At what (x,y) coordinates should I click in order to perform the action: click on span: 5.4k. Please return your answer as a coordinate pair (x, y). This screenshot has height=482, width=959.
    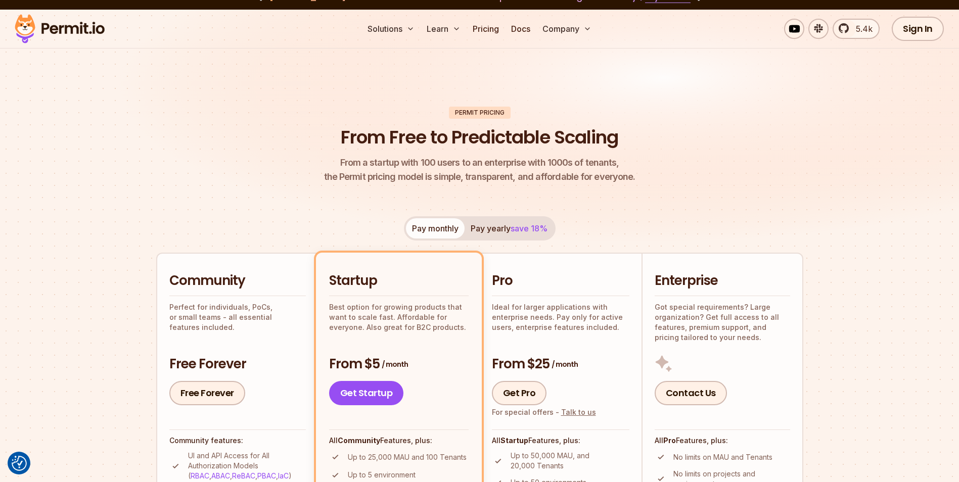
    Looking at the image, I should click on (861, 29).